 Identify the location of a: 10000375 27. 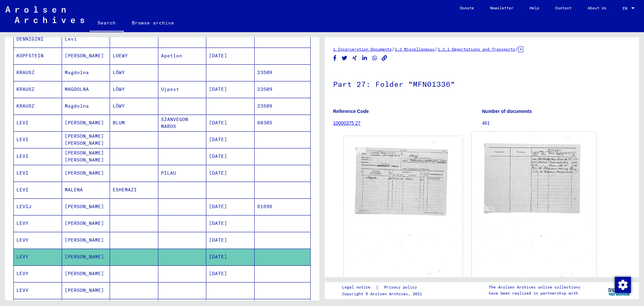
(347, 123).